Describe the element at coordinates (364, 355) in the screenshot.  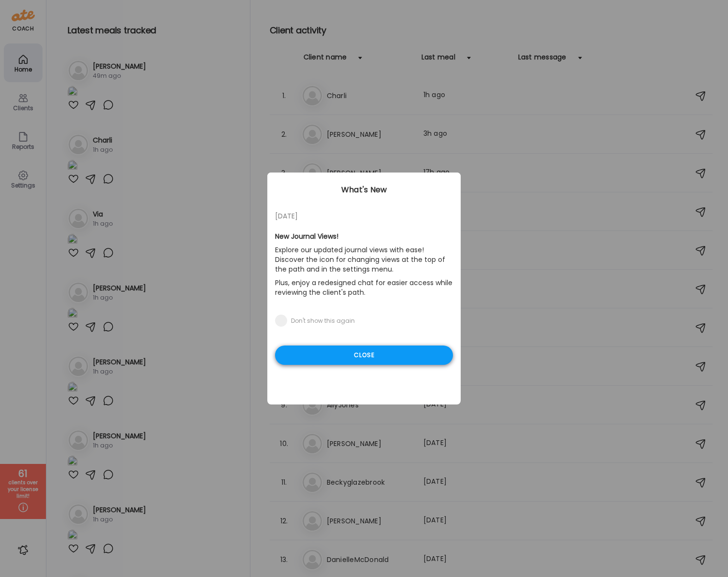
I see `div: Close` at that location.